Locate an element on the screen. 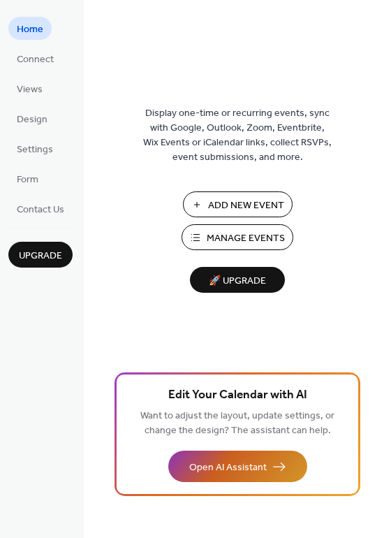 This screenshot has height=538, width=391. button: 🚀 Upgrade is located at coordinates (238, 280).